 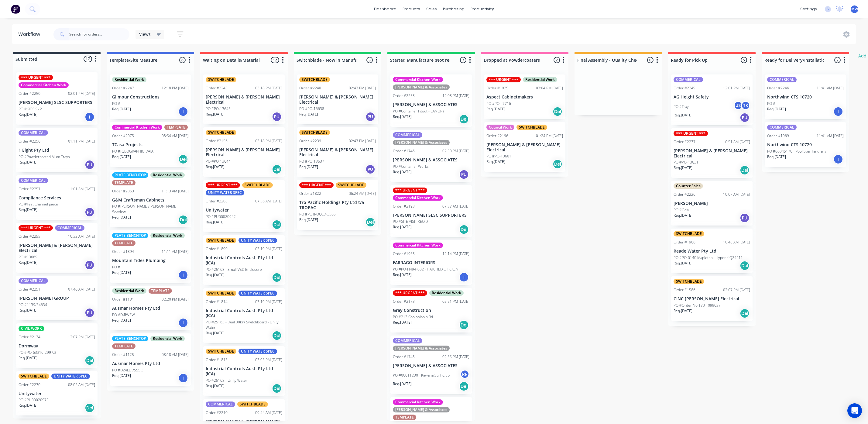 I want to click on div: Order #1813, so click(x=217, y=360).